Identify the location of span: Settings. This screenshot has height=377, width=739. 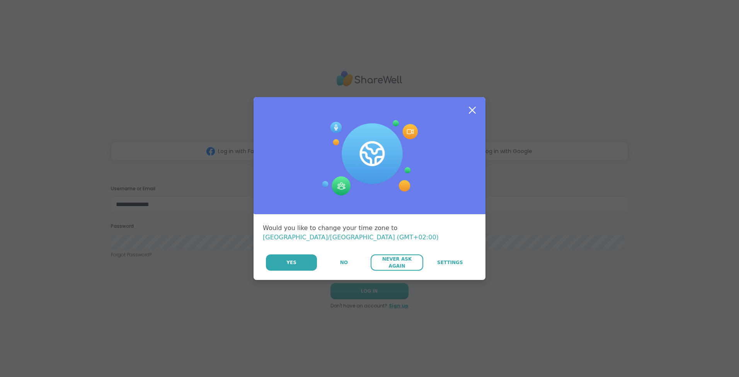
(450, 263).